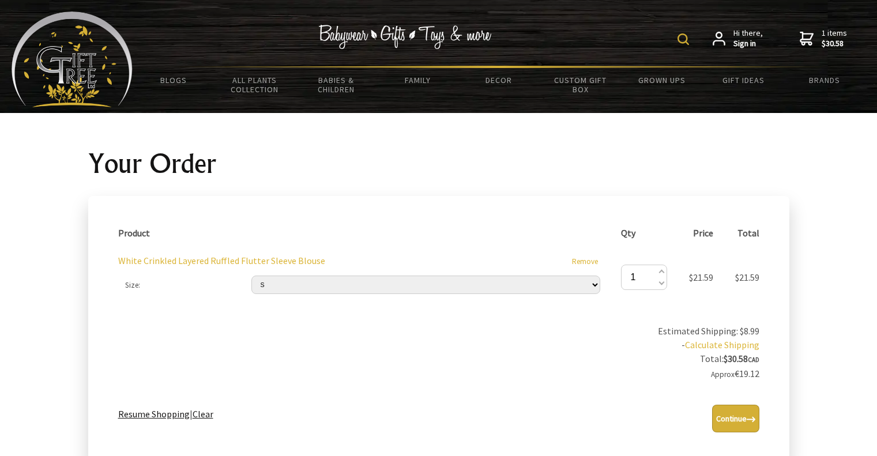 Image resolution: width=877 pixels, height=456 pixels. What do you see at coordinates (336, 85) in the screenshot?
I see `a: Babies & Children` at bounding box center [336, 85].